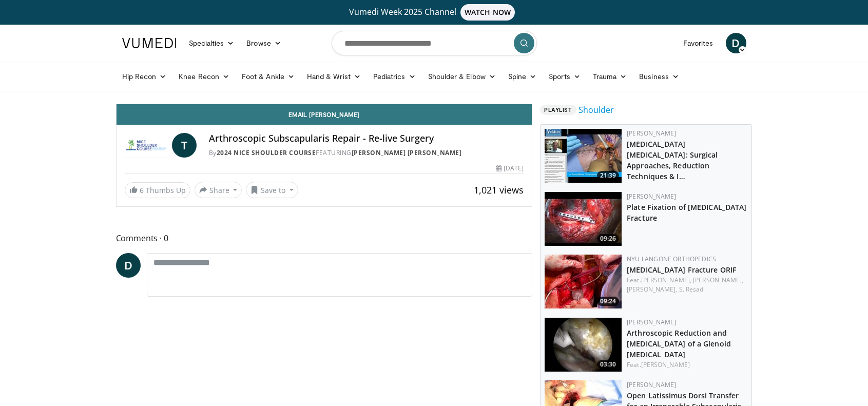 The image size is (868, 406). I want to click on img: dab13d9a-5f39-4bb1-99b3-9fa4124e99fb.jpg.150x105_q85_crop-smart_upscale.jpg, so click(583, 281).